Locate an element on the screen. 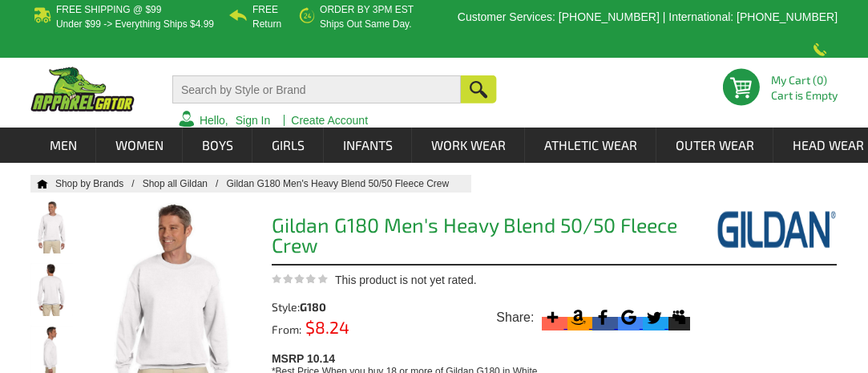 The height and width of the screenshot is (373, 868). a: Hello, is located at coordinates (214, 120).